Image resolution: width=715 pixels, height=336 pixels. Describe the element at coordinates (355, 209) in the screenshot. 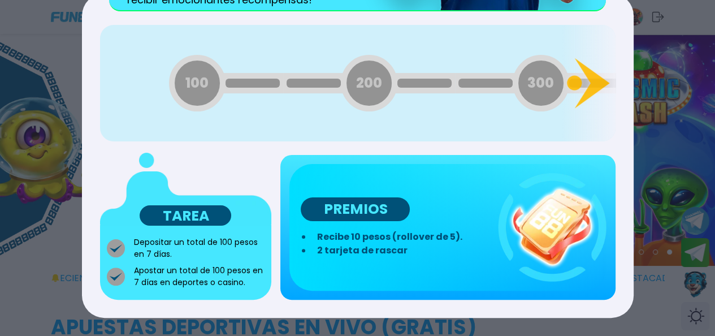

I see `p: PREMIOS` at that location.